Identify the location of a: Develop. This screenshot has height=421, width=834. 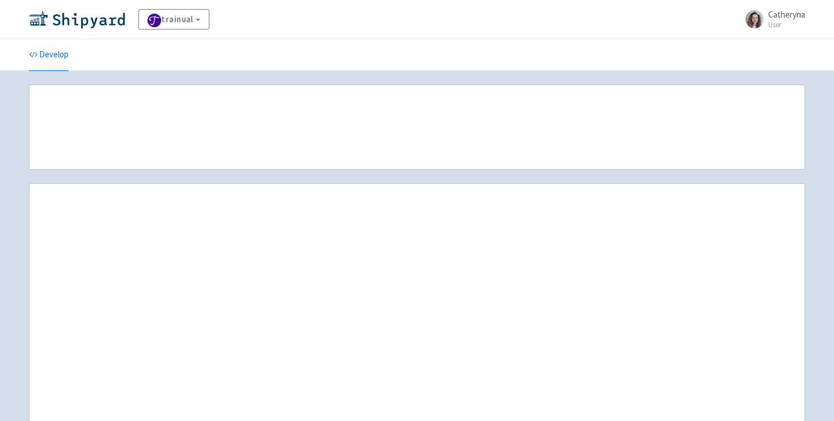
(49, 55).